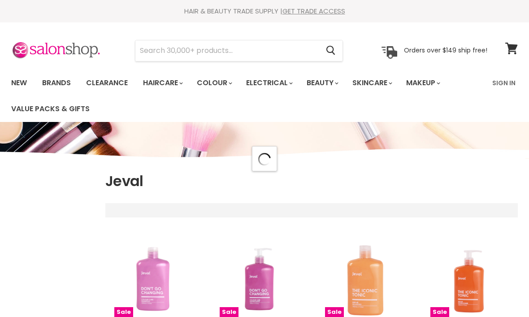 This screenshot has height=317, width=529. What do you see at coordinates (162, 83) in the screenshot?
I see `a: Haircare` at bounding box center [162, 83].